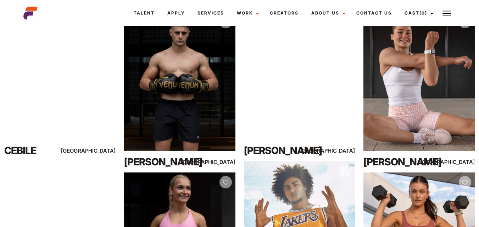 The image size is (479, 227). I want to click on a: Services, so click(210, 13).